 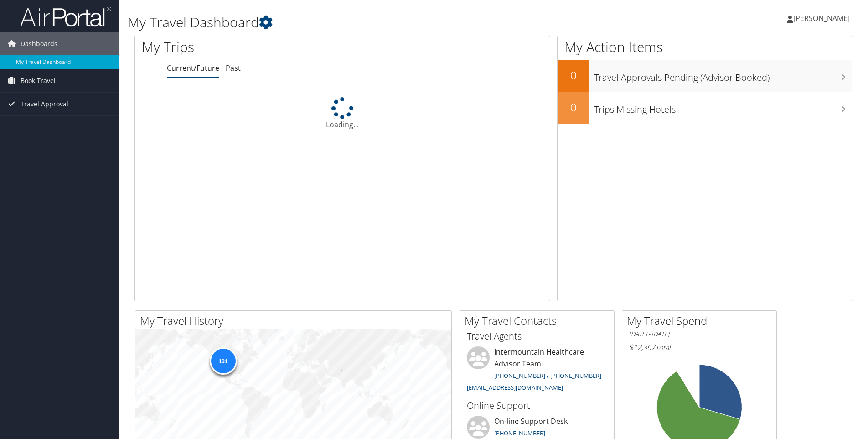 What do you see at coordinates (642, 347) in the screenshot?
I see `span: $12,367` at bounding box center [642, 347].